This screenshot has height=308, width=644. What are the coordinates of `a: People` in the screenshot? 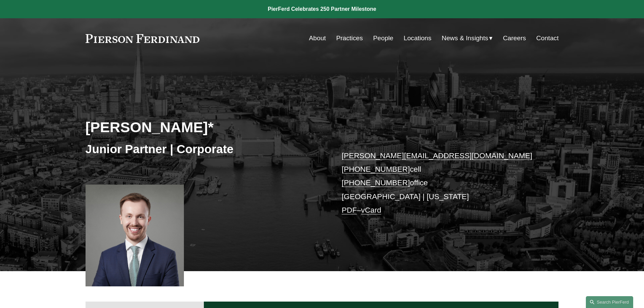 It's located at (383, 38).